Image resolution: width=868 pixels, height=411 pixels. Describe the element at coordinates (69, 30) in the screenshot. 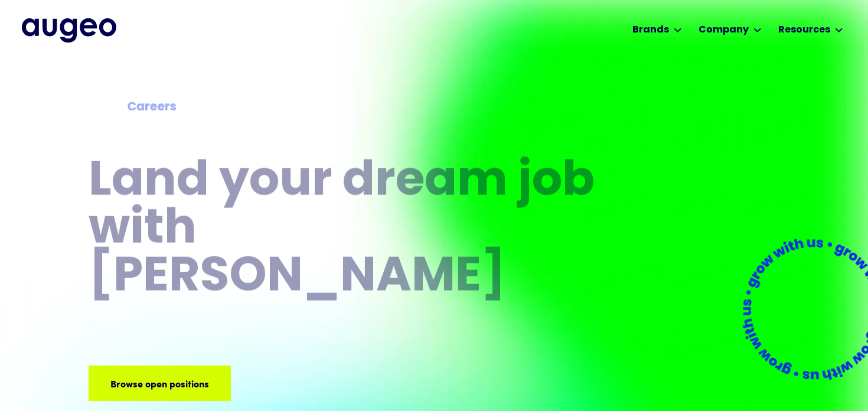

I see `a: home` at that location.